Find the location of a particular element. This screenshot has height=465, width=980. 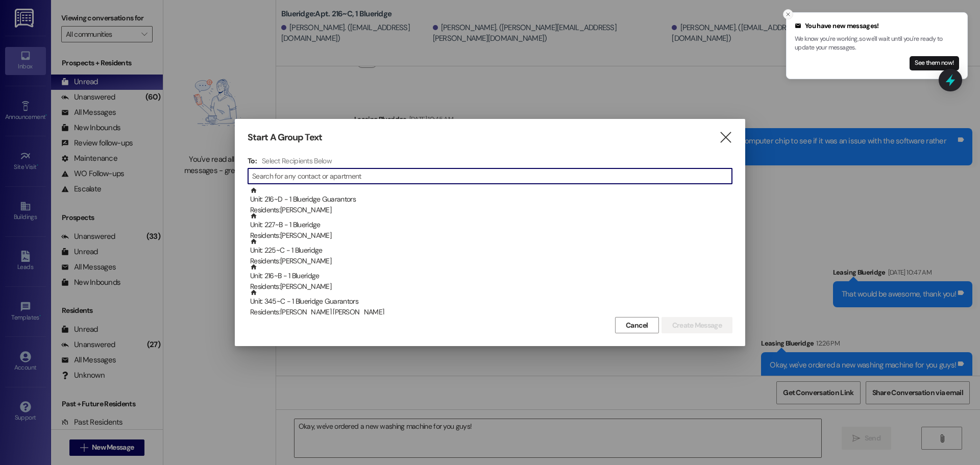

span: Create Message is located at coordinates (697, 325).